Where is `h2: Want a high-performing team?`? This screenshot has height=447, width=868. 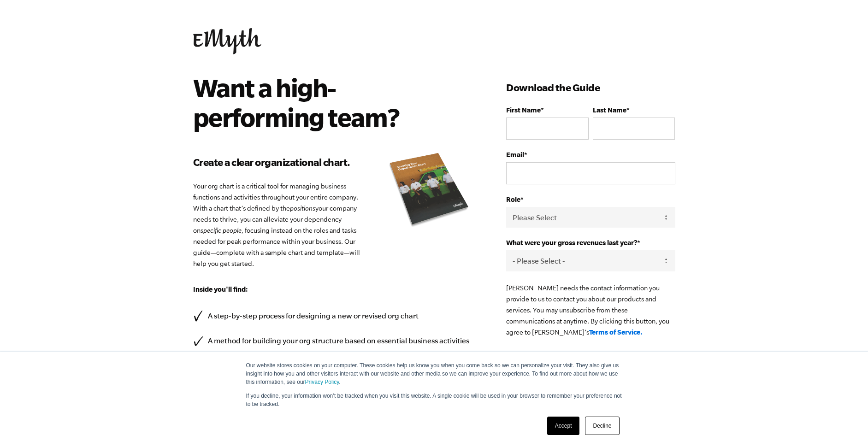
h2: Want a high-performing team? is located at coordinates (329, 103).